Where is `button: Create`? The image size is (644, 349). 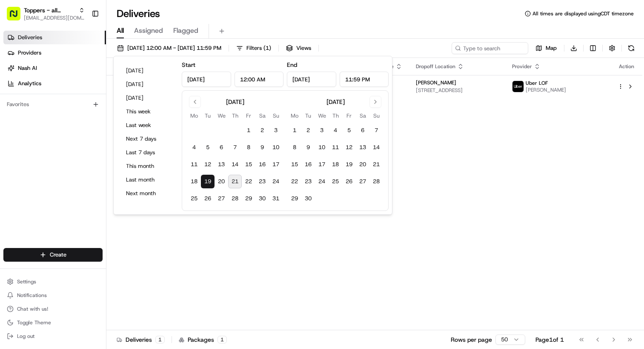
button: Create is located at coordinates (53, 255).